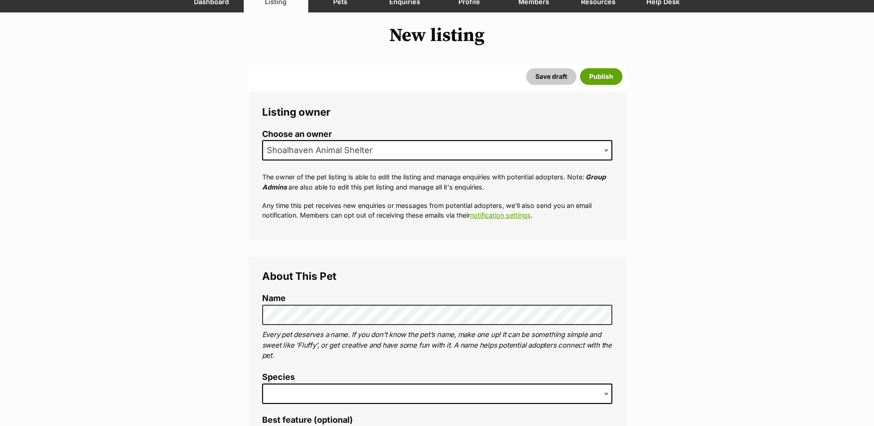 This screenshot has width=874, height=426. Describe the element at coordinates (551, 77) in the screenshot. I see `button: Save draft` at that location.